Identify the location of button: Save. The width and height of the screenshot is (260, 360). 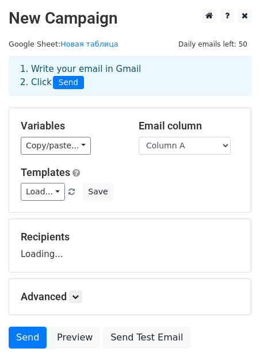
(98, 192).